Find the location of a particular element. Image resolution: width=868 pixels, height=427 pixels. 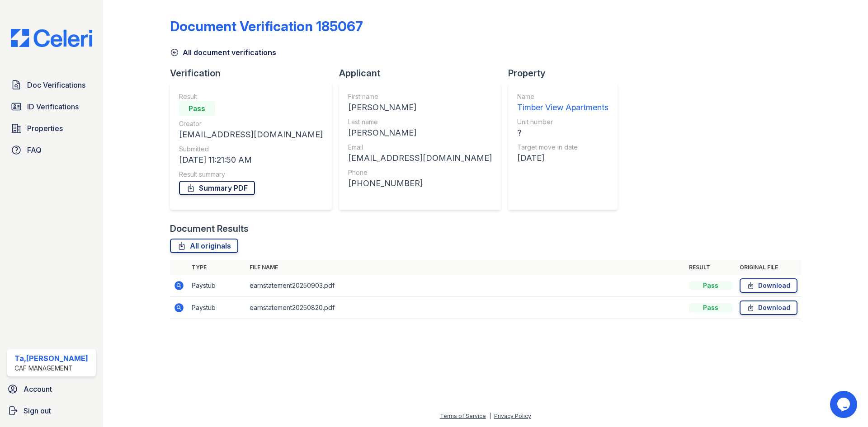

div: Verification is located at coordinates (255, 73).